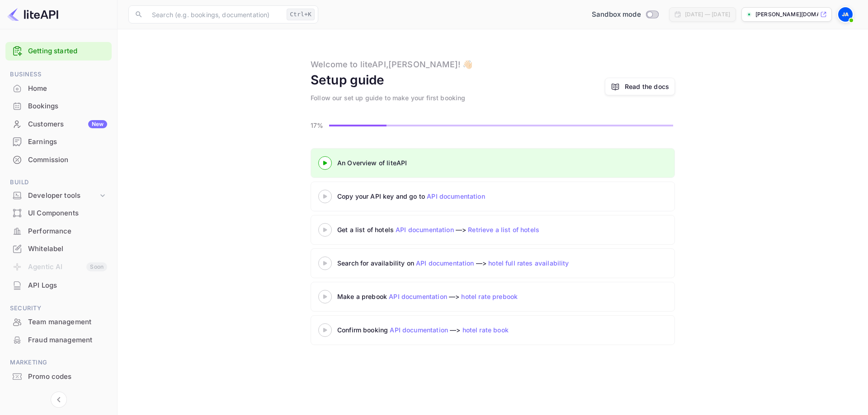 Image resolution: width=868 pixels, height=415 pixels. I want to click on div: Customers, so click(67, 125).